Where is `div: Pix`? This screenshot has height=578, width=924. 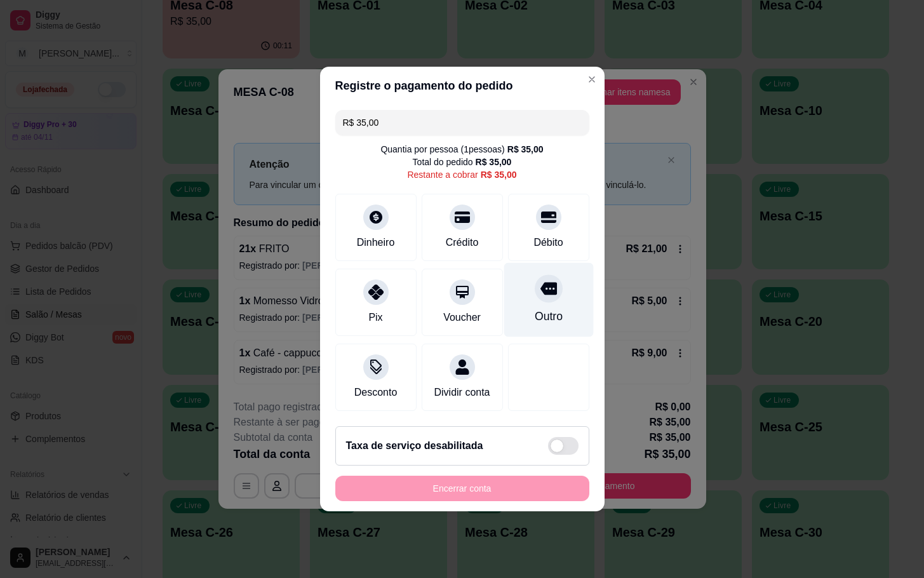
div: Pix is located at coordinates (375, 318).